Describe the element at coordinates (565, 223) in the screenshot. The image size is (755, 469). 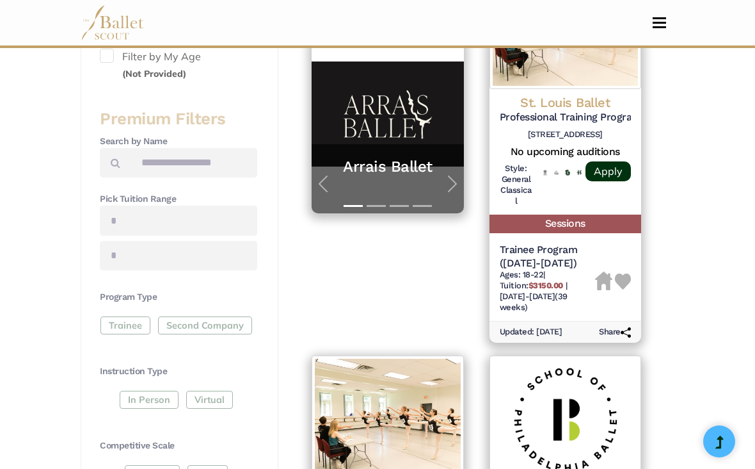
I see `h5: Sessions` at that location.